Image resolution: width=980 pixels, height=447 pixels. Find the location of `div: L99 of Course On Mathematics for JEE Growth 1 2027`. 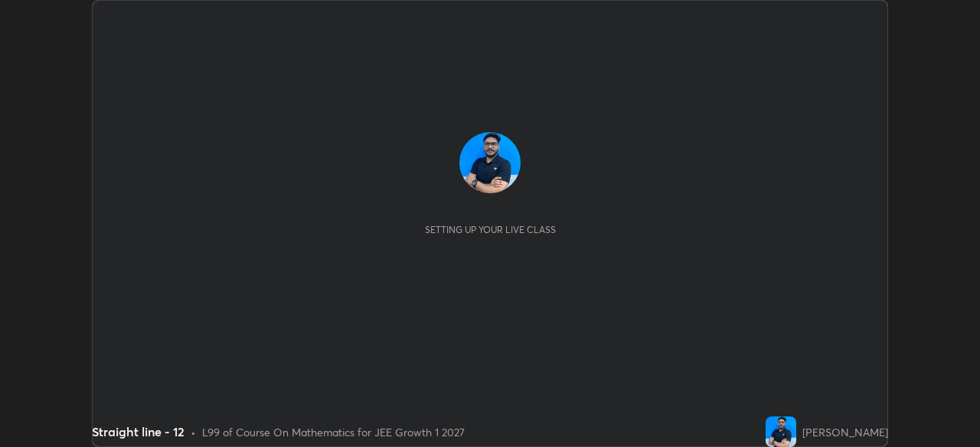

div: L99 of Course On Mathematics for JEE Growth 1 2027 is located at coordinates (333, 432).